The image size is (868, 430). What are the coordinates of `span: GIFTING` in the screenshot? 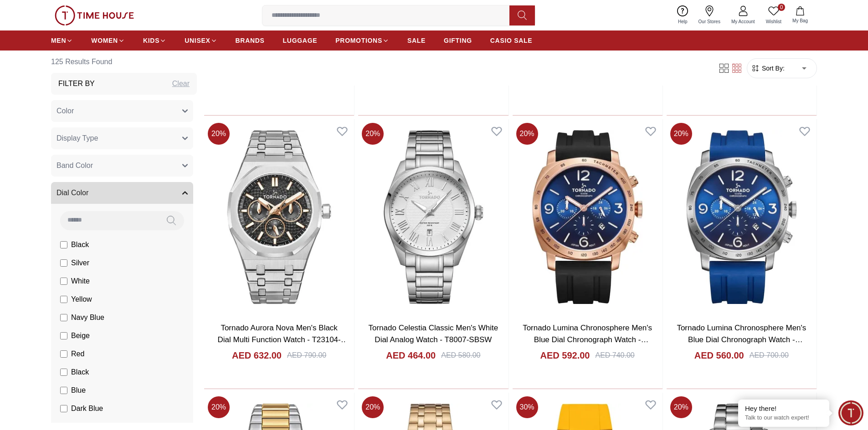 It's located at (458, 40).